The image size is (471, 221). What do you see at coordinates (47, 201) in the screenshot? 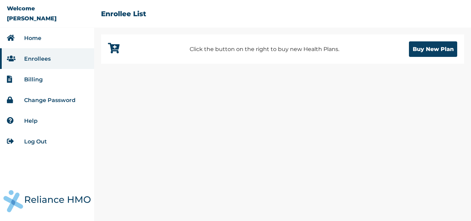
I see `img: RelianceHMO's Logo` at bounding box center [47, 201].